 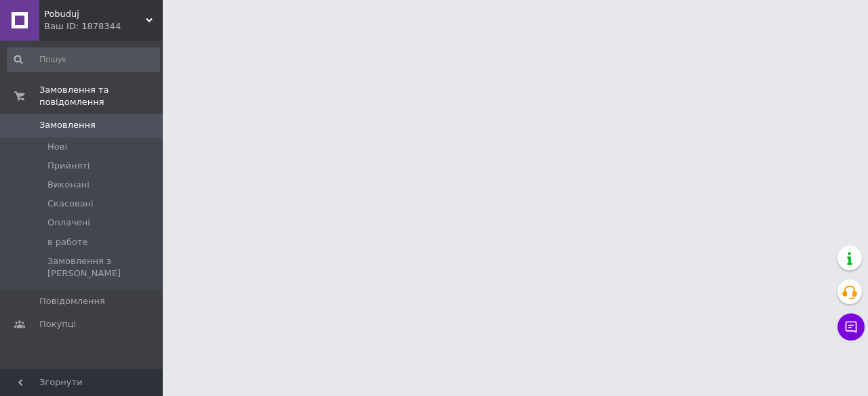 I want to click on span: Скасовані, so click(x=71, y=204).